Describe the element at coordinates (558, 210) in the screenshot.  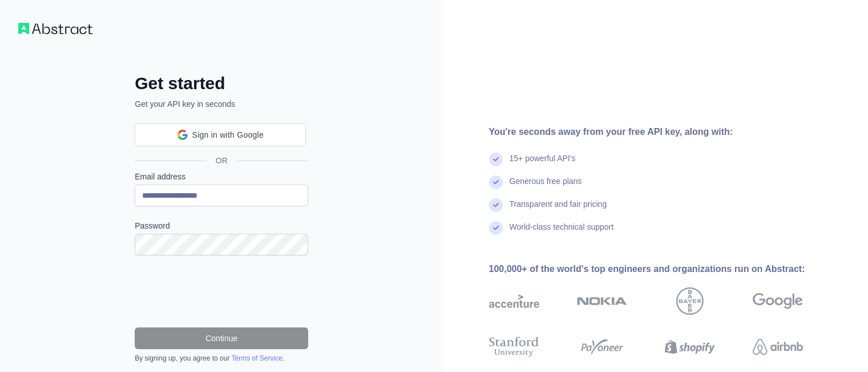
I see `div: Transparent and fair pricing` at that location.